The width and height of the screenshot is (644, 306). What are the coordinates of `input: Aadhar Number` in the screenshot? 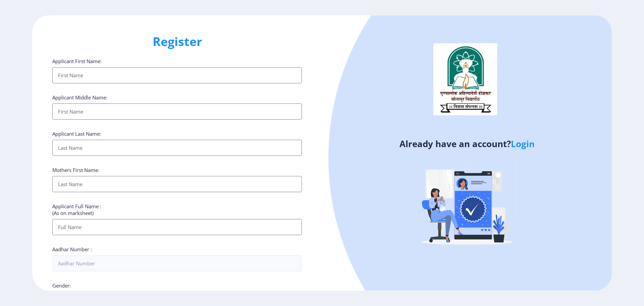 It's located at (177, 263).